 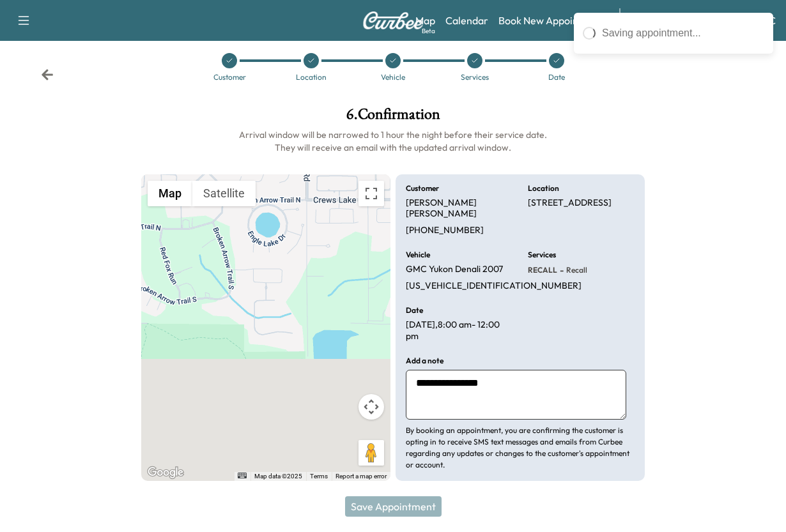 What do you see at coordinates (454, 269) in the screenshot?
I see `p: GMC Yukon Denali 2007` at bounding box center [454, 269].